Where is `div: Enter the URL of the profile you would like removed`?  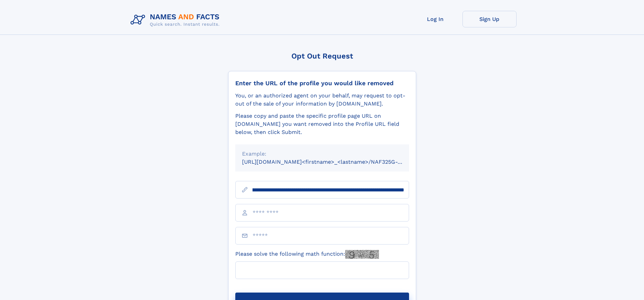
div: Enter the URL of the profile you would like removed is located at coordinates (322, 83).